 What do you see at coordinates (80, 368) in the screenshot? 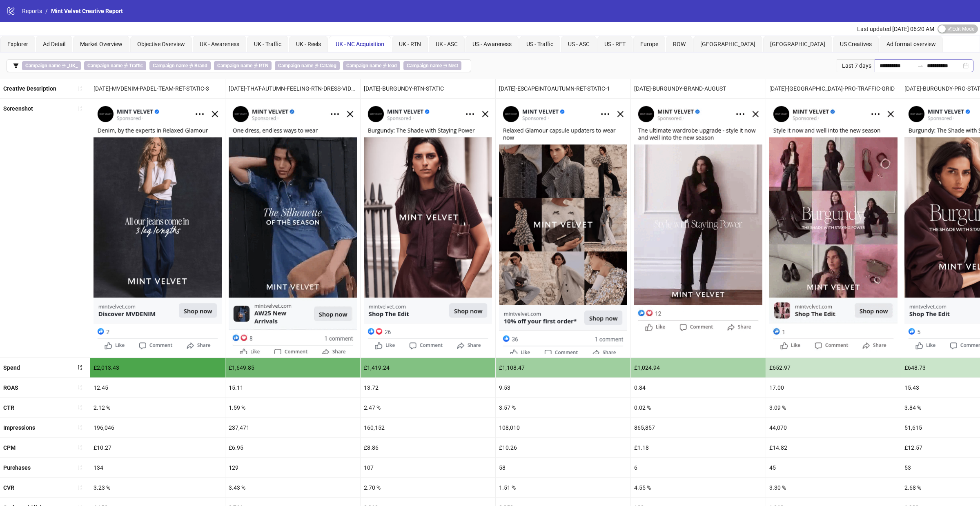
I see `span: sort-descending` at bounding box center [80, 368].